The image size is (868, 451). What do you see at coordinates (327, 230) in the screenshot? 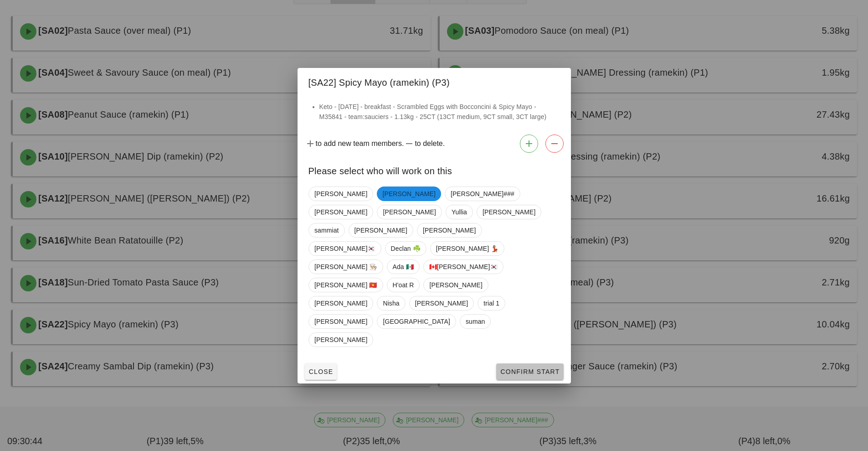
I see `span: sammiat` at bounding box center [327, 230].